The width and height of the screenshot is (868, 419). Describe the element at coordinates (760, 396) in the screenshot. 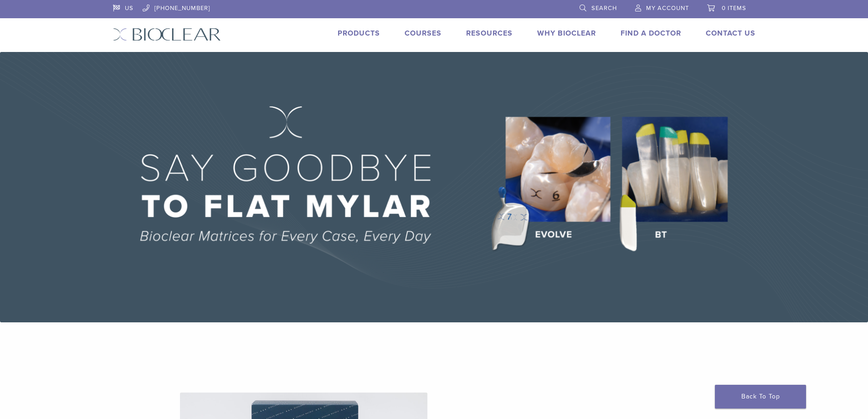

I see `a: Back To Top` at that location.